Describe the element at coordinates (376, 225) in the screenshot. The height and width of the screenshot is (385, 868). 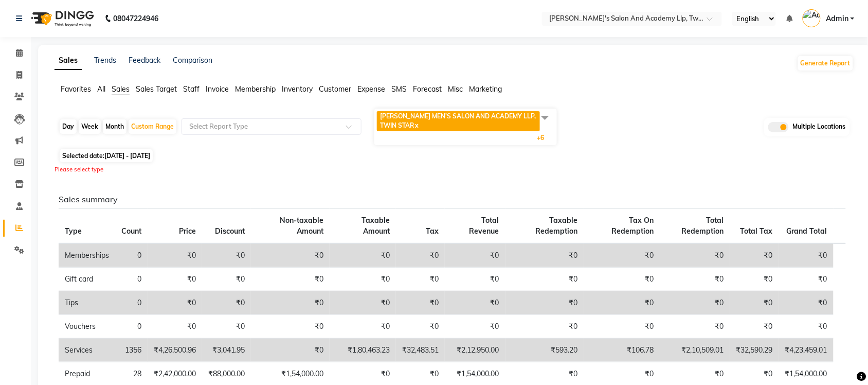
I see `span: Taxable Amount` at that location.